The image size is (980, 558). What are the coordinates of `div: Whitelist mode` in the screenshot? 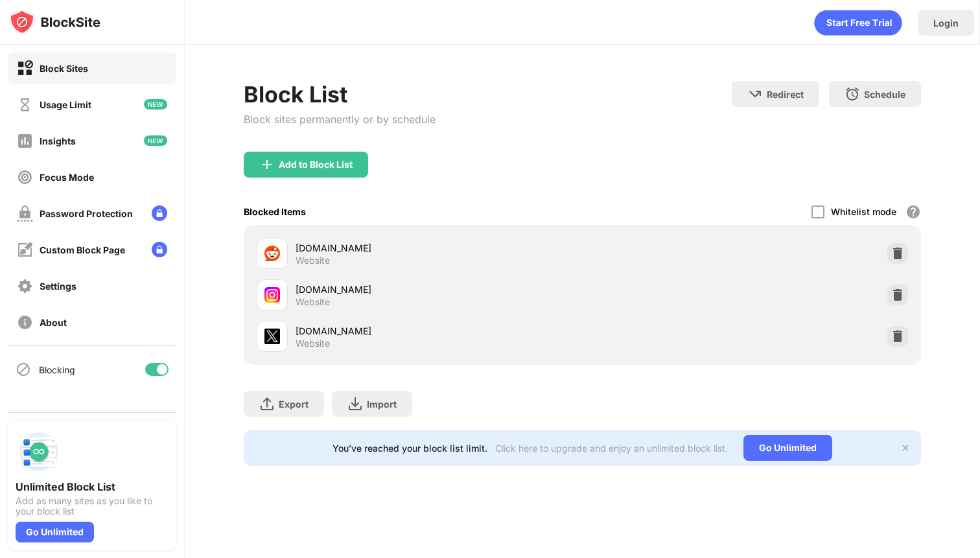 It's located at (864, 211).